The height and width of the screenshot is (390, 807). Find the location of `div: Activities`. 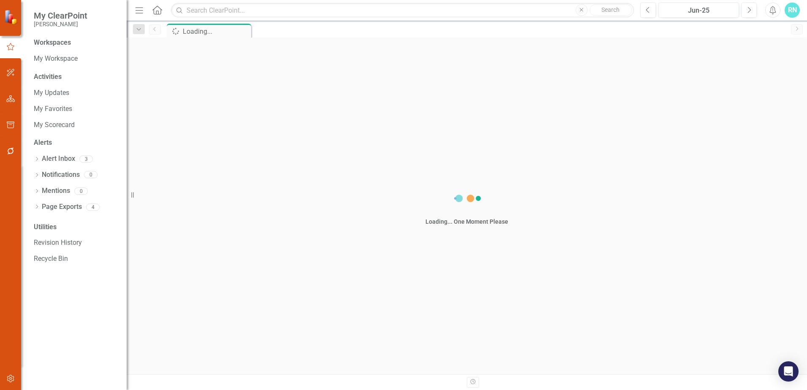

div: Activities is located at coordinates (76, 77).